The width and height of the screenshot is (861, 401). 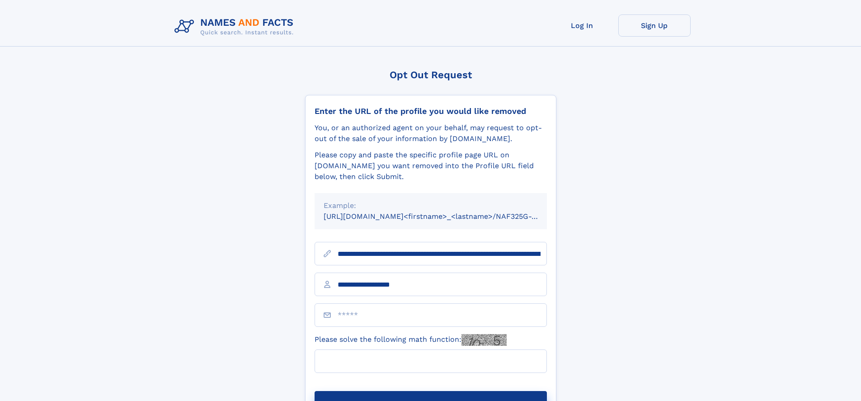 What do you see at coordinates (411, 340) in the screenshot?
I see `label: Please solve the following math function:` at bounding box center [411, 340].